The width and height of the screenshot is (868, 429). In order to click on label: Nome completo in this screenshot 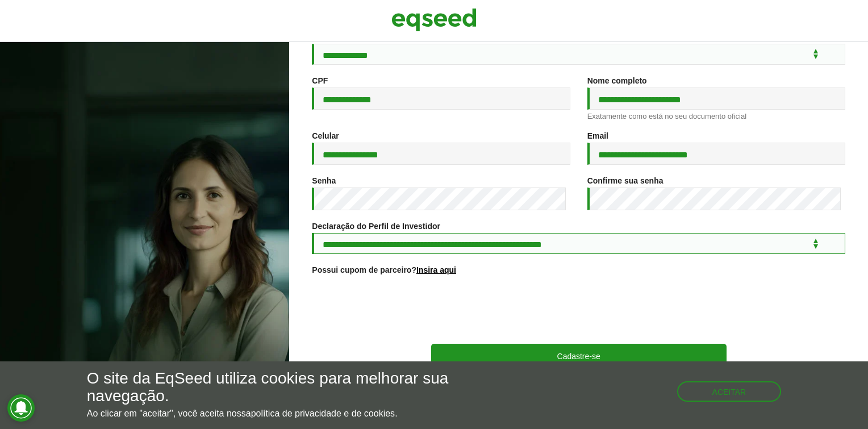, I will do `click(617, 81)`.